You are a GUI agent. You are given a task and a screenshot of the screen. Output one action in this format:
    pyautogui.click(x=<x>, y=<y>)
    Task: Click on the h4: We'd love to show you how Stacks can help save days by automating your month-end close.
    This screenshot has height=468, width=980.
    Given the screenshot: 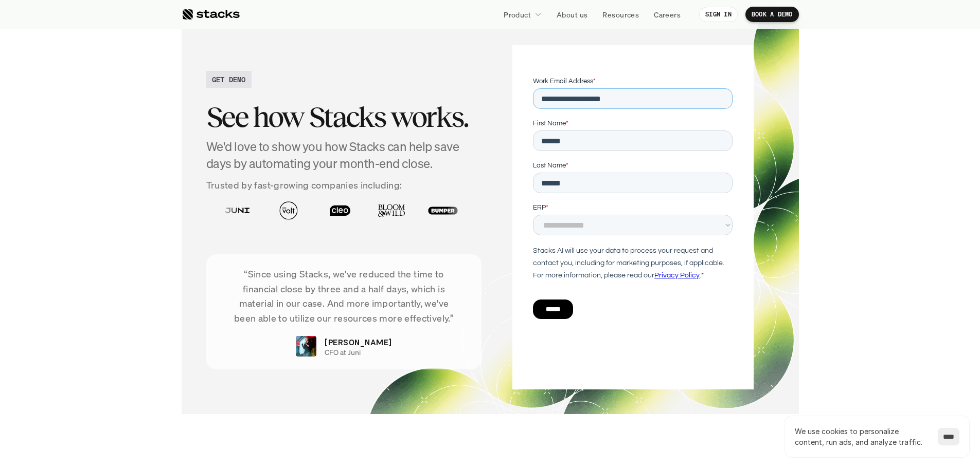 What is the action you would take?
    pyautogui.click(x=344, y=155)
    